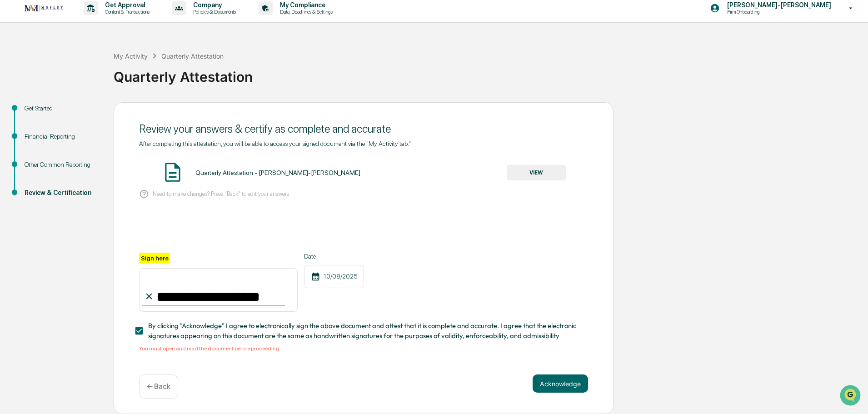 This screenshot has height=414, width=868. I want to click on button: VIEW, so click(536, 173).